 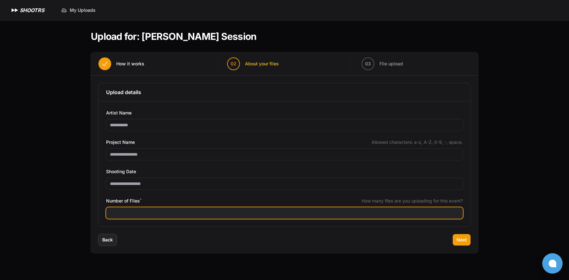 I want to click on span: 02, so click(x=234, y=64).